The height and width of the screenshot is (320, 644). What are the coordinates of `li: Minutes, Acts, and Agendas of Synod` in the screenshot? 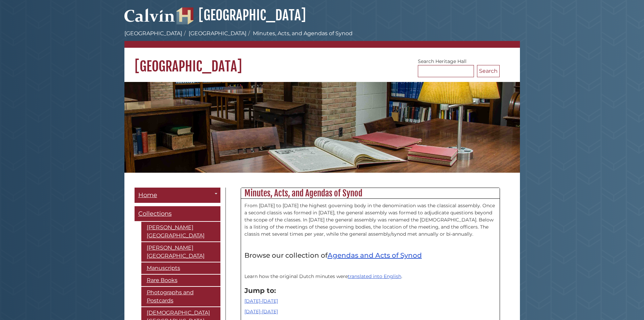 It's located at (299, 33).